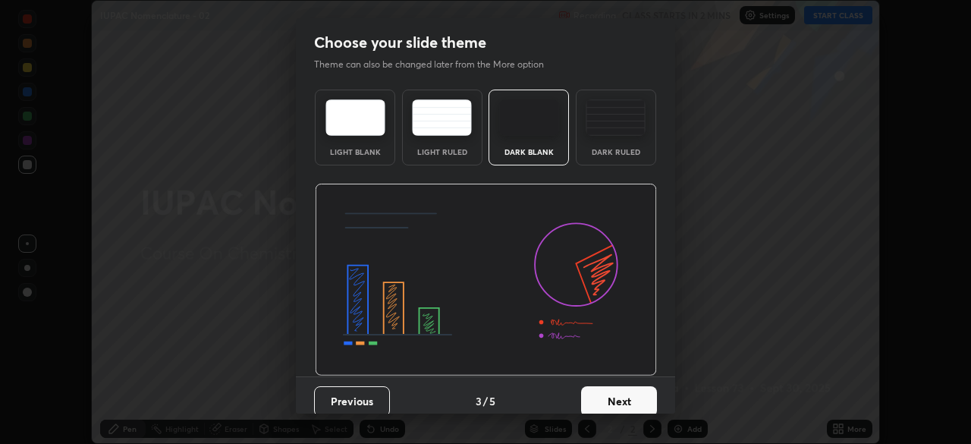  I want to click on p: Theme can also be changed later from the More option, so click(437, 64).